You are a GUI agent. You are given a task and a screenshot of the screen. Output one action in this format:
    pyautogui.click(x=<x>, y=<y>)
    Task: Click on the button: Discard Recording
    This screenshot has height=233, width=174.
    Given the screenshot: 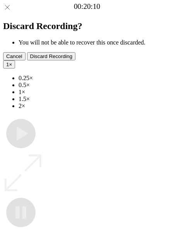 What is the action you would take?
    pyautogui.click(x=51, y=56)
    